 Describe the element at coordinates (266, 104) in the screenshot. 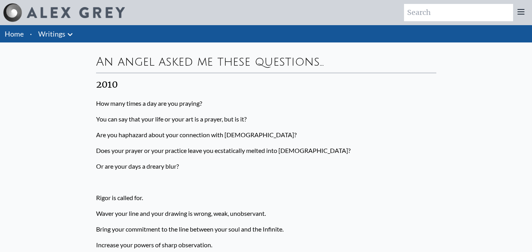

I see `p: How many times a day are you praying?` at that location.